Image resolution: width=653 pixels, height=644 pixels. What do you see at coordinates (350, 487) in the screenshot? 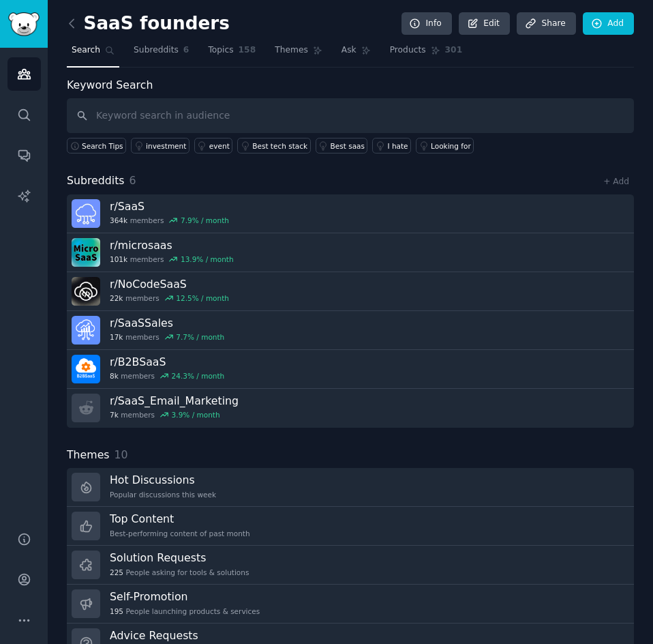
I see `a: Hot DiscussionsPopular discussions this week` at bounding box center [350, 487].